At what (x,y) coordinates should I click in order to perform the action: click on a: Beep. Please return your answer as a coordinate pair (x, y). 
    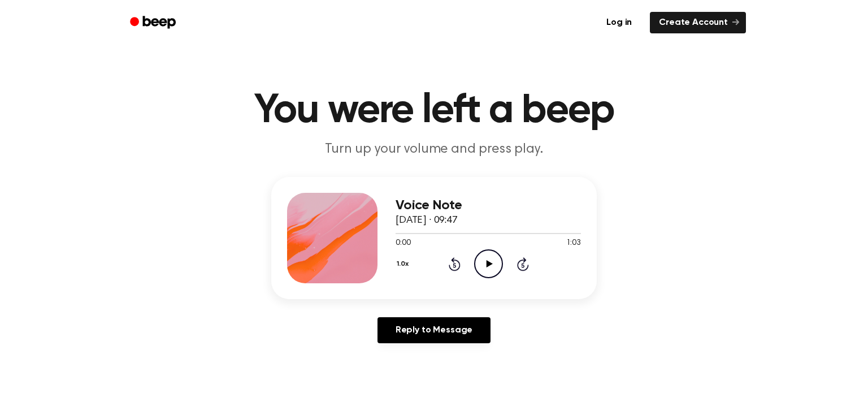
    Looking at the image, I should click on (154, 22).